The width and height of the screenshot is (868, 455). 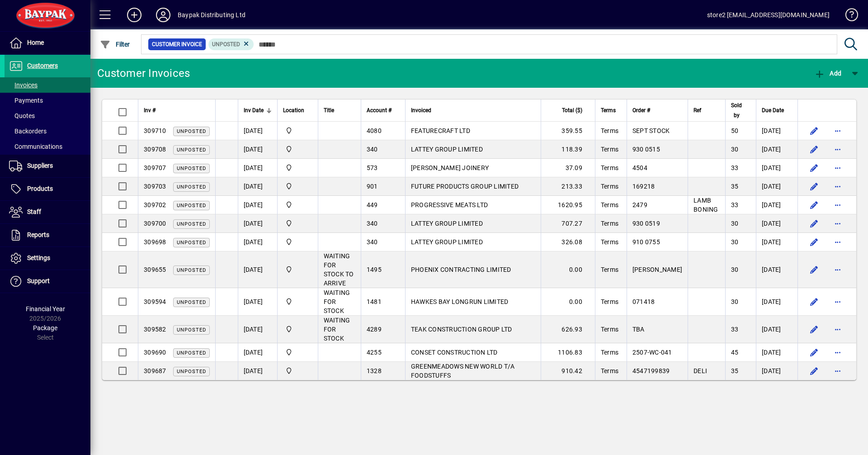 I want to click on span: Location, so click(x=293, y=110).